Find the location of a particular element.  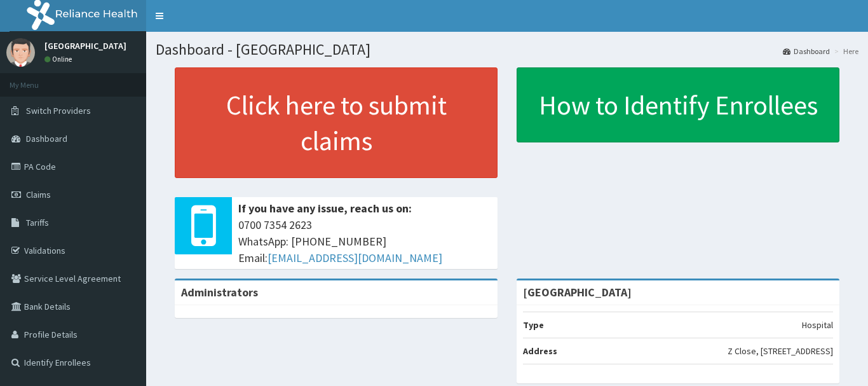

a: Dashboard is located at coordinates (807, 51).